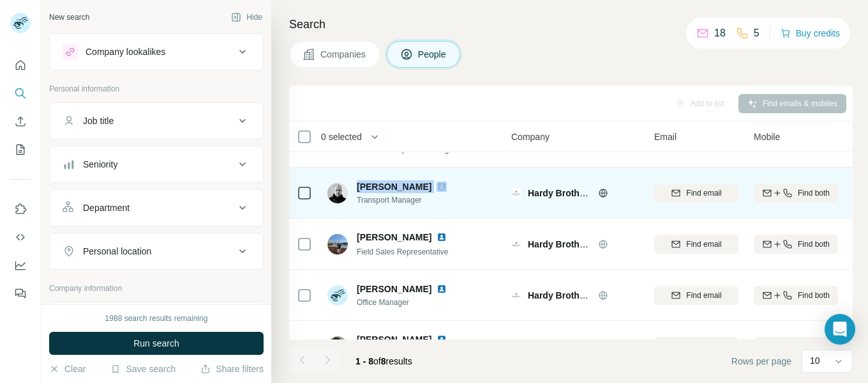  Describe the element at coordinates (100, 164) in the screenshot. I see `div: Seniority` at that location.